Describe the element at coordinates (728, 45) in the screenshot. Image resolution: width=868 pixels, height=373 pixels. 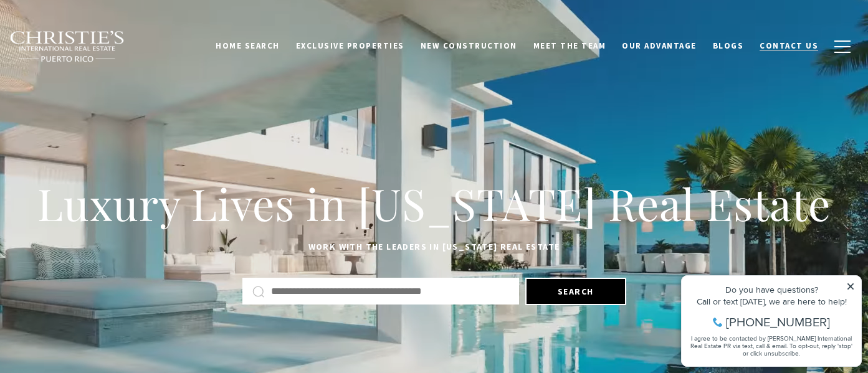
I see `span: Blogs` at that location.